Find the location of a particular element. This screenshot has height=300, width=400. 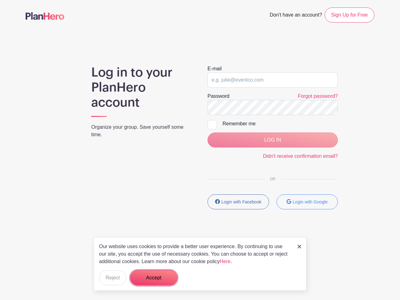

small: Login with Facebook is located at coordinates (241, 202).